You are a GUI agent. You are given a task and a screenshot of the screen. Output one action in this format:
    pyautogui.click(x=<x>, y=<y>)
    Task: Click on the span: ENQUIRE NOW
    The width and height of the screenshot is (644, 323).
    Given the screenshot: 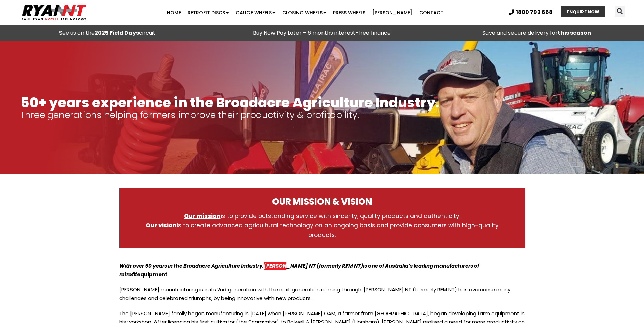 What is the action you would take?
    pyautogui.click(x=584, y=12)
    